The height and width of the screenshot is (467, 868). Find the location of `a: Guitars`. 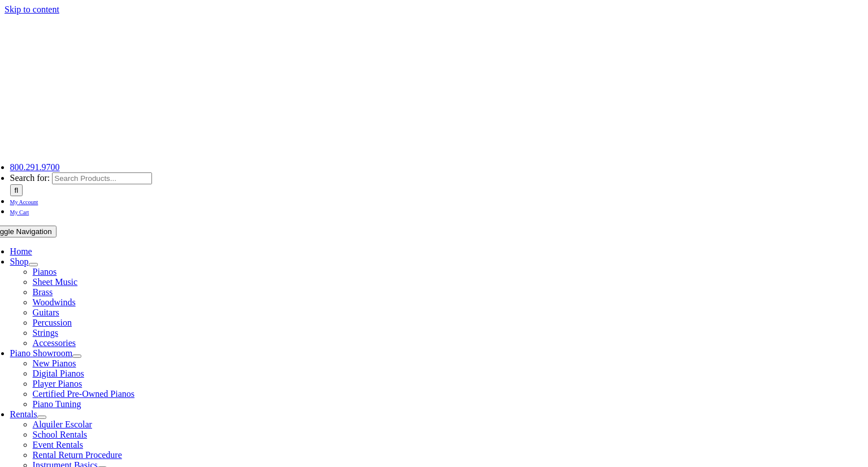

a: Guitars is located at coordinates (46, 312).